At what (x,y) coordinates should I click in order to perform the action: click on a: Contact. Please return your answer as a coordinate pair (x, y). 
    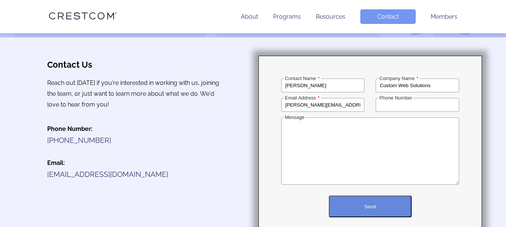
    Looking at the image, I should click on (388, 16).